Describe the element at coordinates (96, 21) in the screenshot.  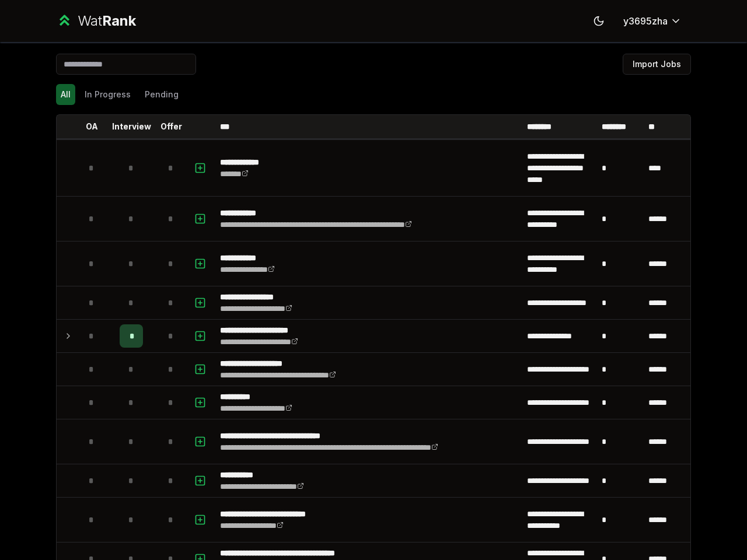
I see `a: WatRank` at that location.